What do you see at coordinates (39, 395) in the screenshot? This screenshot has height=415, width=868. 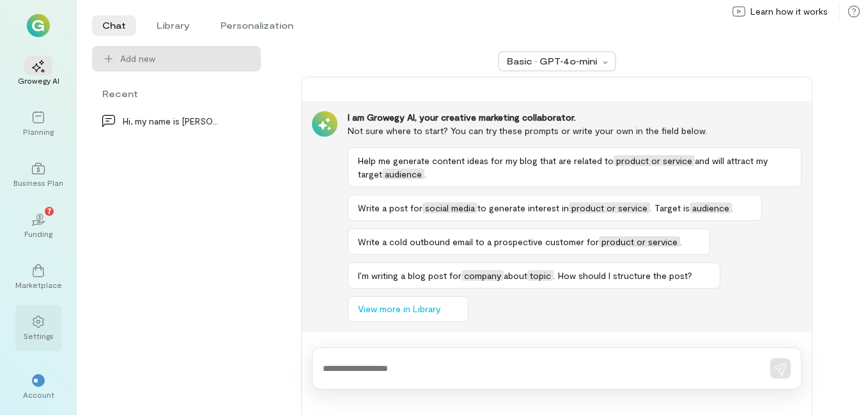 I see `div: Account` at bounding box center [39, 395].